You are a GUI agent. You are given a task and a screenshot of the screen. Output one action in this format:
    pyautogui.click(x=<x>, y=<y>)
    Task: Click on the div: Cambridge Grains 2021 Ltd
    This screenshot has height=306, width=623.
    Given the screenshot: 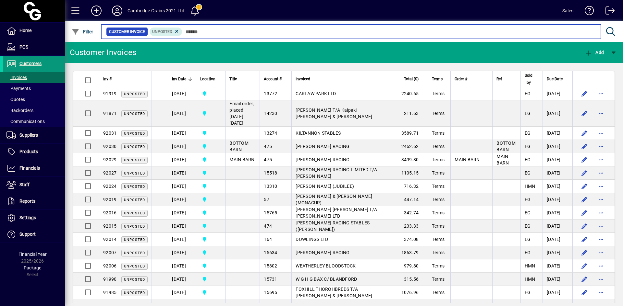 What is the action you would take?
    pyautogui.click(x=156, y=11)
    